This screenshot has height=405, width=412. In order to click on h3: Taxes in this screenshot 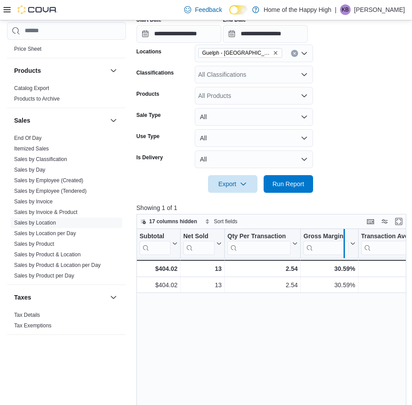, I will do `click(23, 298)`.